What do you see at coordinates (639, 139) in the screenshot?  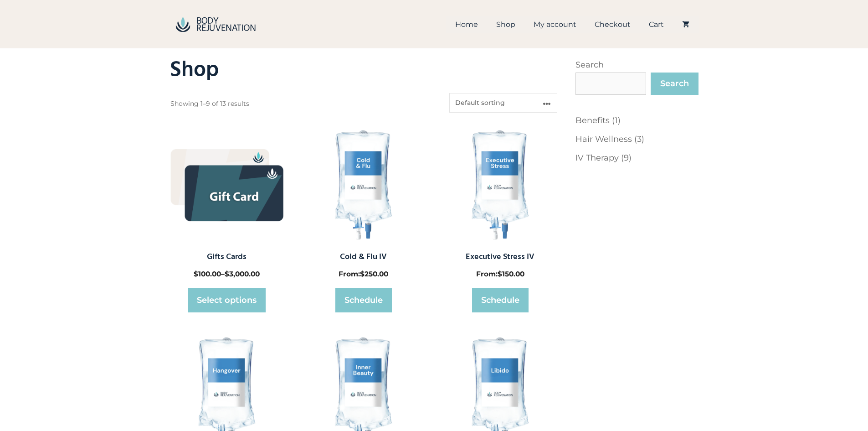 I see `span: 3` at bounding box center [639, 139].